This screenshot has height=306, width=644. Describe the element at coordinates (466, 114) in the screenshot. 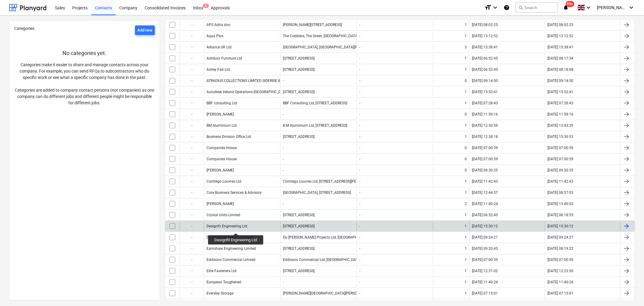

I see `div: 0` at that location.